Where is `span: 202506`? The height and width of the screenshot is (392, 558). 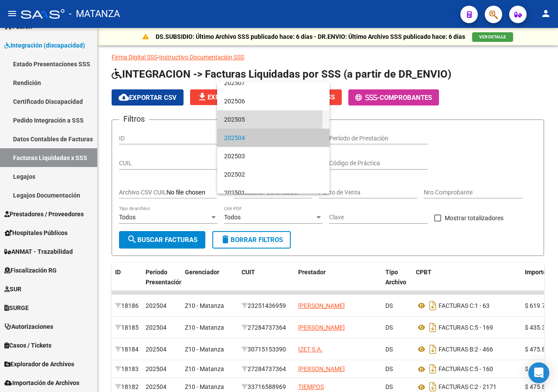
span: 202506 is located at coordinates (273, 101).